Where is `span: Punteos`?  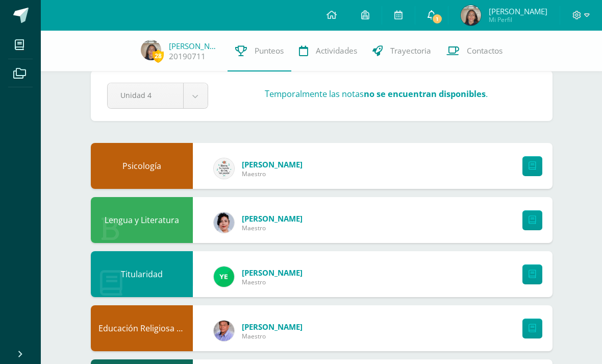
span: Punteos is located at coordinates (269, 51).